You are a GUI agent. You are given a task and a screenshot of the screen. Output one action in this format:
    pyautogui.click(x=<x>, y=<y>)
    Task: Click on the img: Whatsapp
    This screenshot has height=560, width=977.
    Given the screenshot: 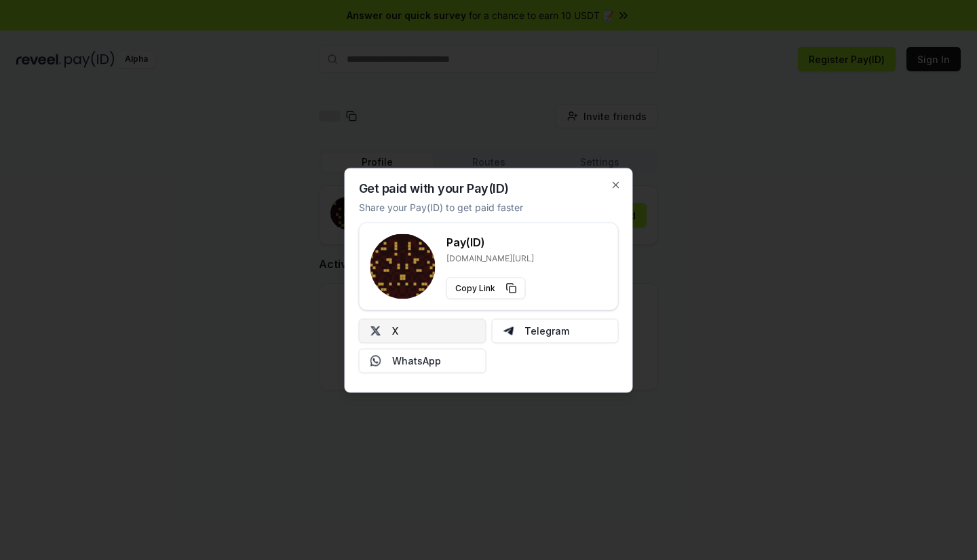 What is the action you would take?
    pyautogui.click(x=376, y=361)
    